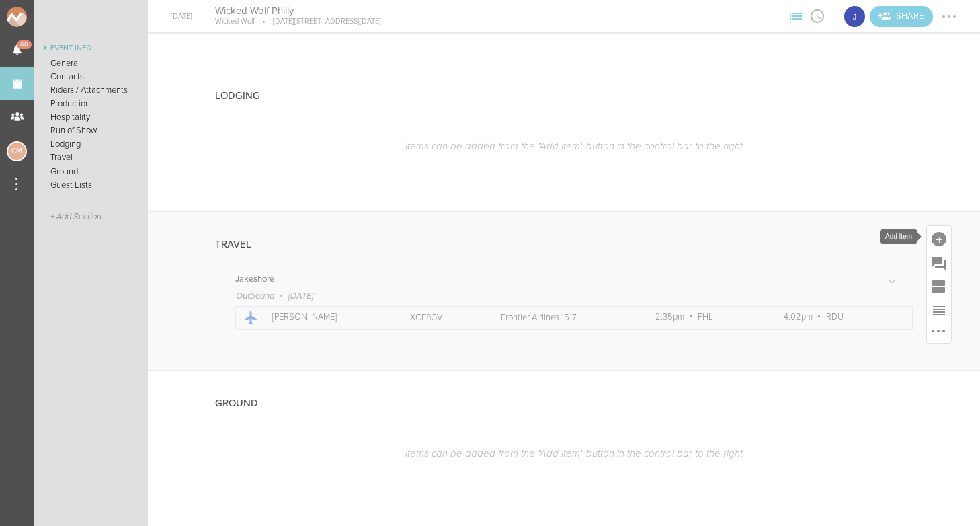  What do you see at coordinates (901, 16) in the screenshot?
I see `a: Invite teams to the Event` at bounding box center [901, 16].